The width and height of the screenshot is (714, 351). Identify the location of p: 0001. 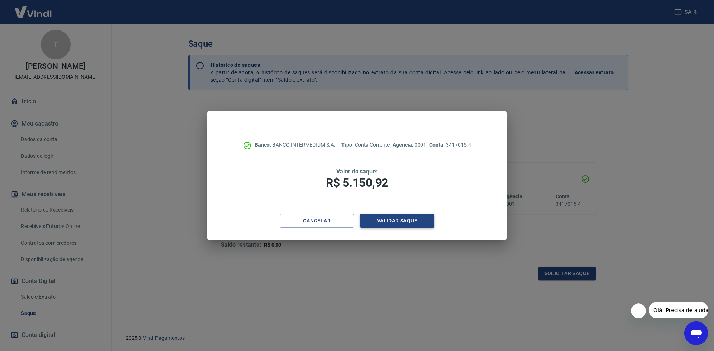
(409, 145).